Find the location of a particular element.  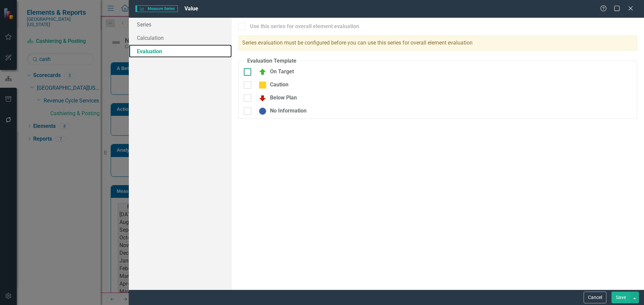

legend: Evaluation Template is located at coordinates (272, 61).